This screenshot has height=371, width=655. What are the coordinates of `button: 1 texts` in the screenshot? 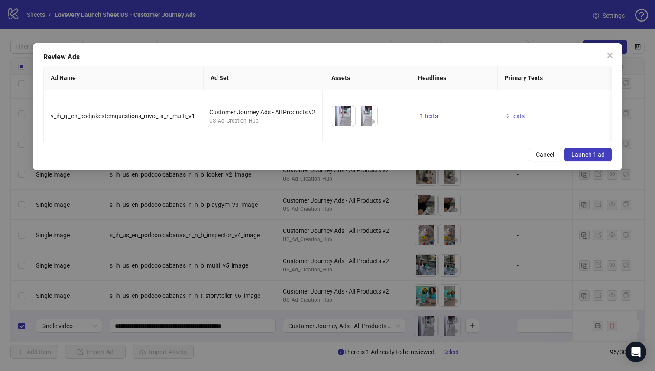 It's located at (429, 116).